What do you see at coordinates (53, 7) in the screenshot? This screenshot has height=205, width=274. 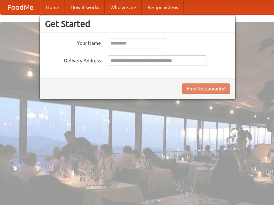 I see `a: Home` at bounding box center [53, 7].